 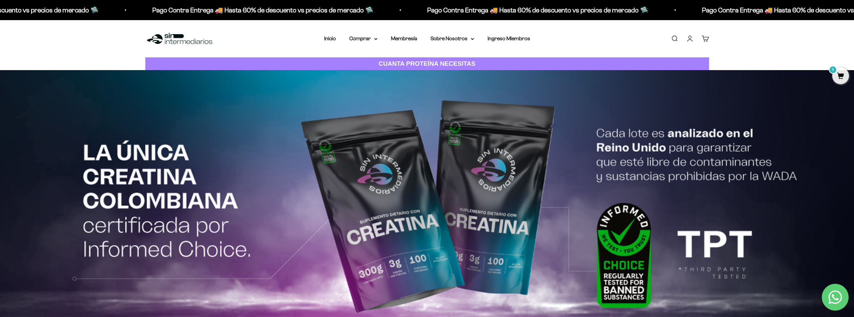 What do you see at coordinates (427, 63) in the screenshot?
I see `strong: CUANTA PROTEÍNA NECESITAS` at bounding box center [427, 63].